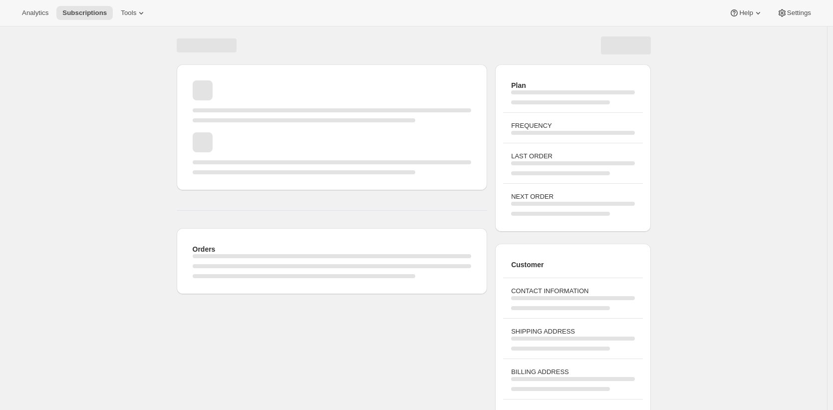 The width and height of the screenshot is (833, 410). I want to click on span: Tools, so click(128, 13).